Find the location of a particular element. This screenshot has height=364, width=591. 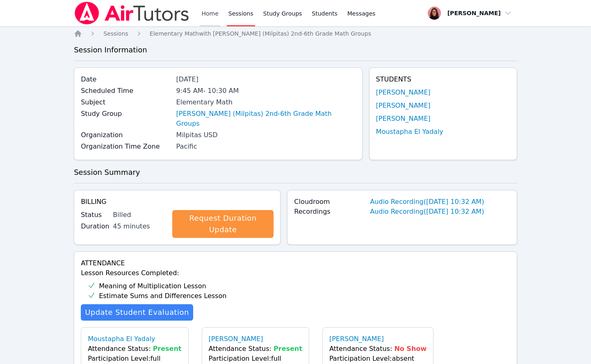

a: Sessions is located at coordinates (115, 33).